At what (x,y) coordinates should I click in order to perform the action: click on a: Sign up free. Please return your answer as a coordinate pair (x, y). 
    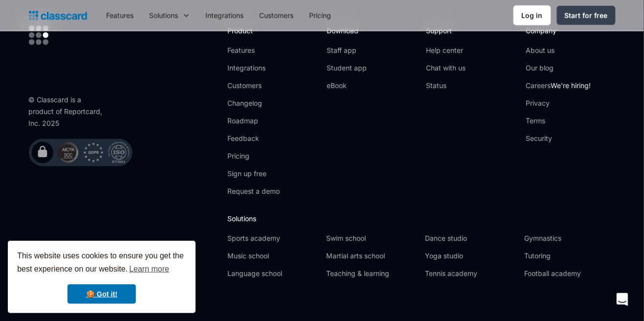
    Looking at the image, I should click on (254, 174).